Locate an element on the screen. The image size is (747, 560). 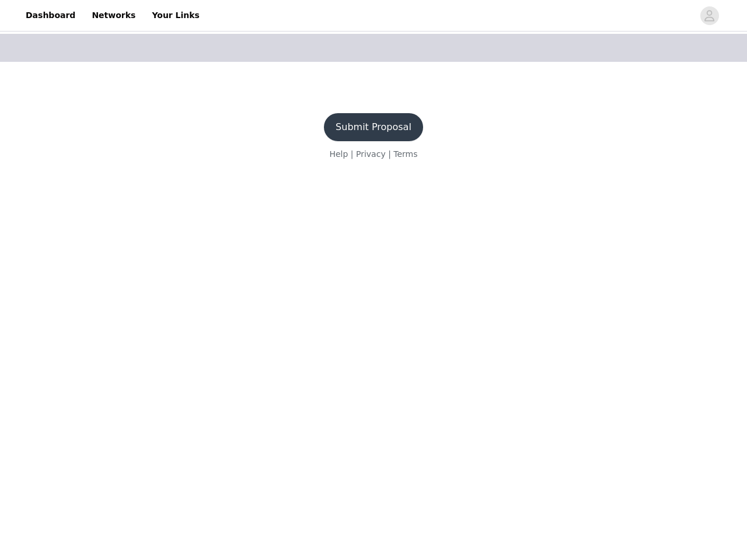
a: Networks is located at coordinates (113, 15).